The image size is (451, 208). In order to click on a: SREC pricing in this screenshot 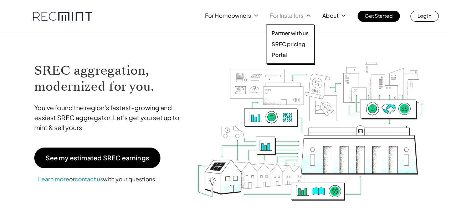, I will do `click(290, 44)`.